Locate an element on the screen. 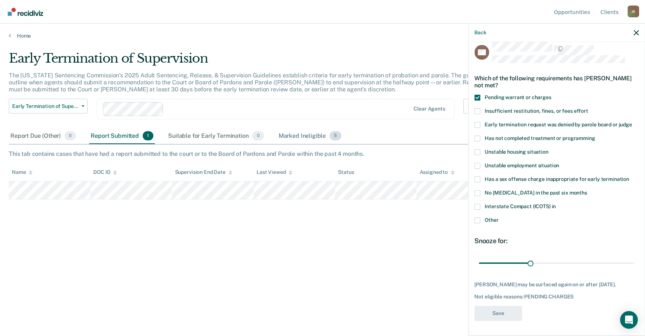  div: Early Termination of Supervision is located at coordinates (251, 61).